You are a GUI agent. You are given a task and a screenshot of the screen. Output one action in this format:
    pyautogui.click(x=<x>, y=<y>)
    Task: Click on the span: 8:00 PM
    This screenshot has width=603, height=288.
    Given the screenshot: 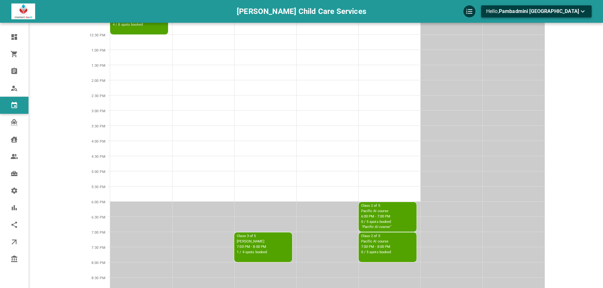 What is the action you would take?
    pyautogui.click(x=98, y=263)
    